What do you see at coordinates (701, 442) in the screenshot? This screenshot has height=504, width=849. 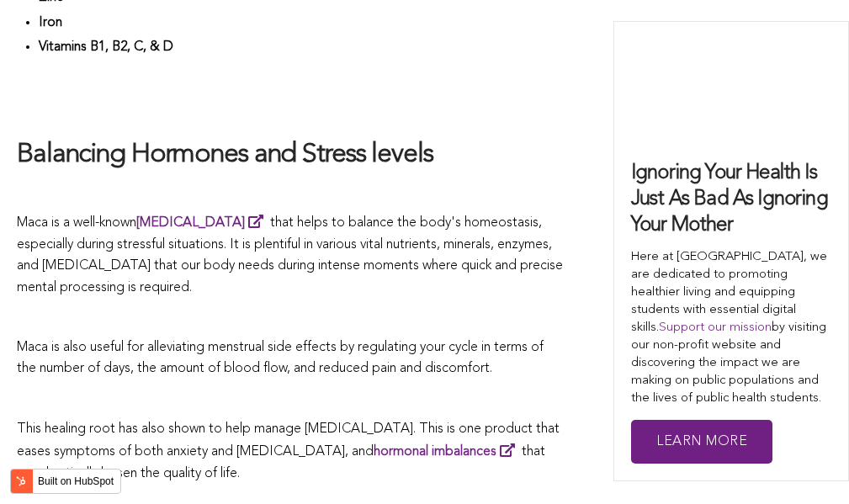 I see `a: Learn More` at bounding box center [701, 442].